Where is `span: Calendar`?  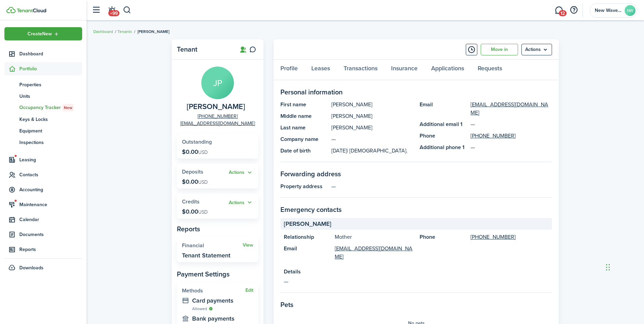 span: Calendar is located at coordinates (51, 219).